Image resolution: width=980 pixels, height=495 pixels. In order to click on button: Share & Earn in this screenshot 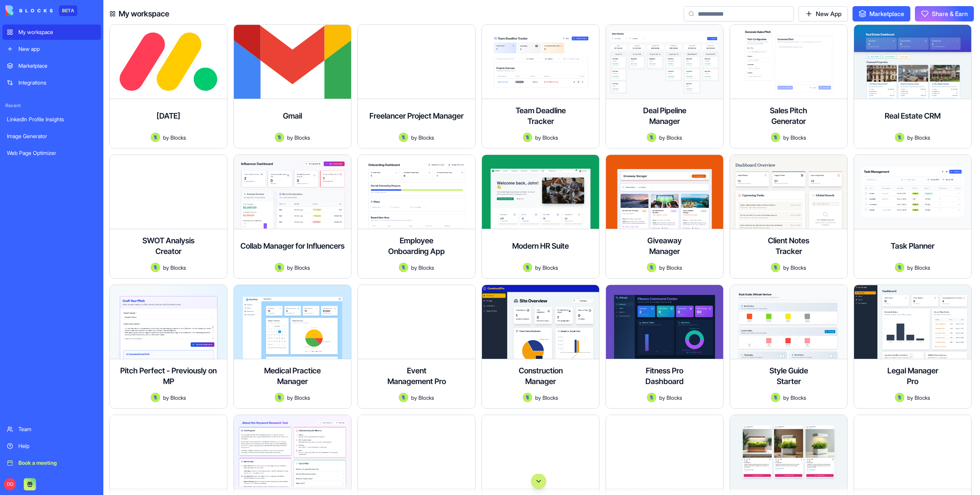, I will do `click(944, 14)`.